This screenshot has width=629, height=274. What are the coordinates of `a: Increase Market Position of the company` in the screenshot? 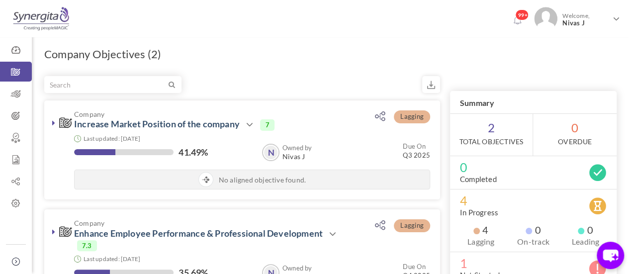 It's located at (157, 124).